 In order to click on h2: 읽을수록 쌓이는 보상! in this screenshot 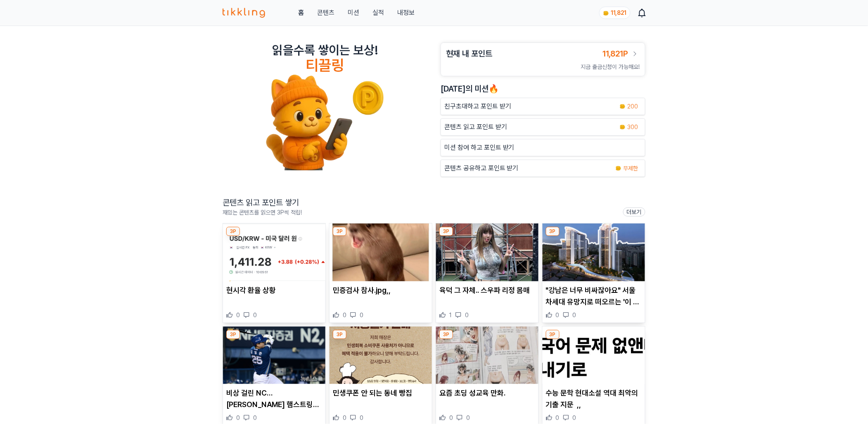, I will do `click(325, 50)`.